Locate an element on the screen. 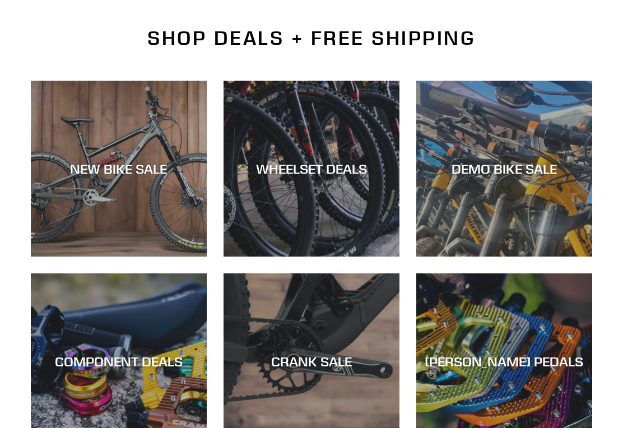  a: NEW BIKE SALE is located at coordinates (119, 169).